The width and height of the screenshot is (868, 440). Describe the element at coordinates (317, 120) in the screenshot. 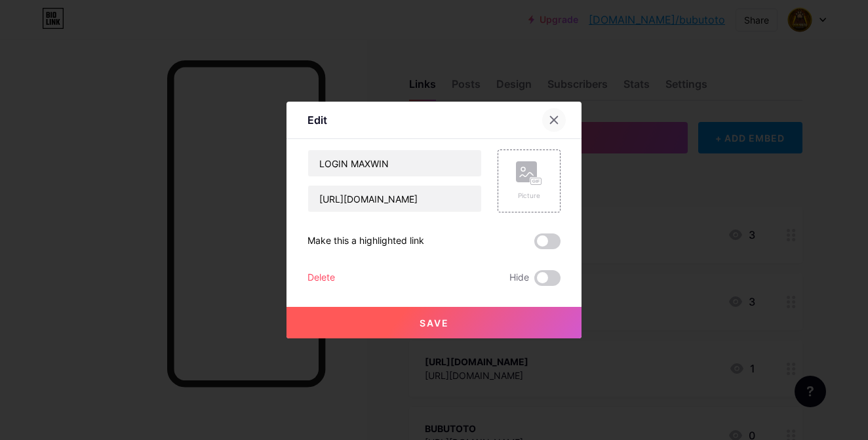

I see `div: Edit` at that location.